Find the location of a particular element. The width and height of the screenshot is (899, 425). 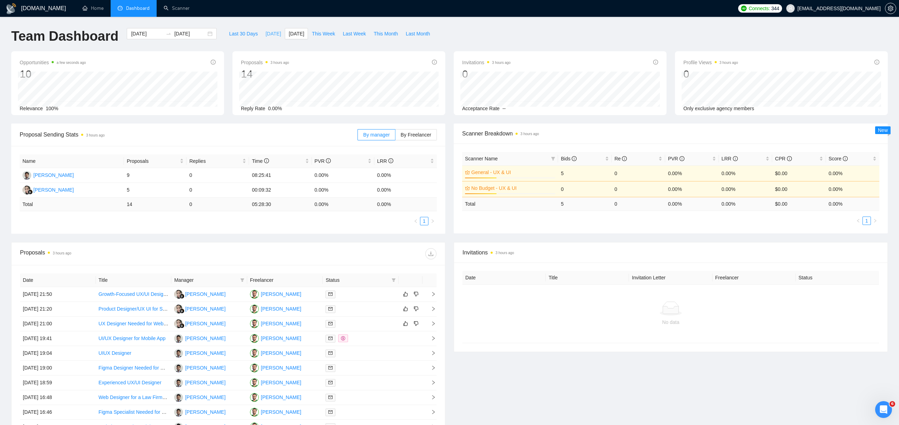

div: 14 is located at coordinates (265, 74).